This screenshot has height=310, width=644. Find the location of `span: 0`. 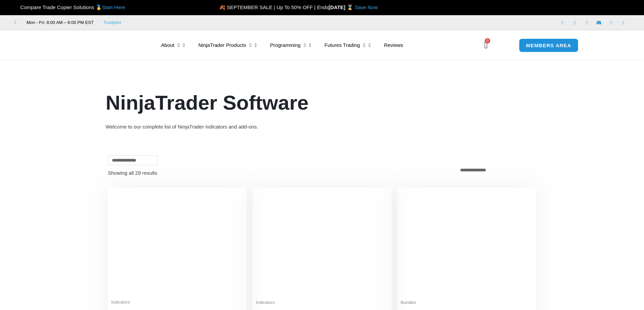

span: 0 is located at coordinates (488, 41).